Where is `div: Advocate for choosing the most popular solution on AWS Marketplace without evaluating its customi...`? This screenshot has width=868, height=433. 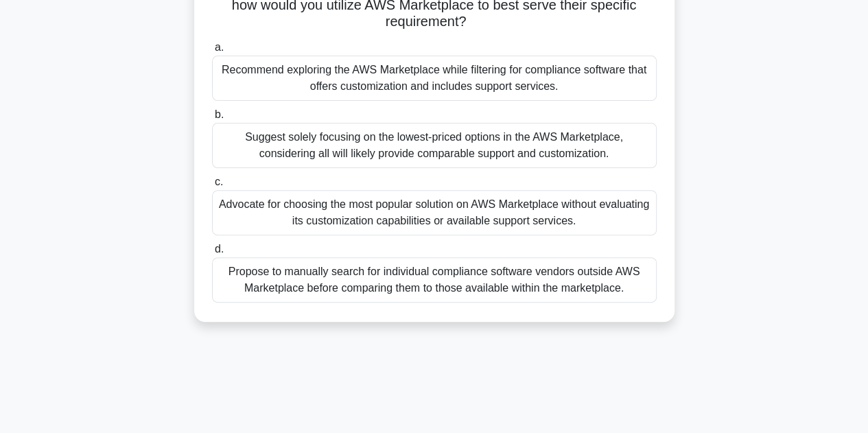 div: Advocate for choosing the most popular solution on AWS Marketplace without evaluating its customi... is located at coordinates (434, 213).